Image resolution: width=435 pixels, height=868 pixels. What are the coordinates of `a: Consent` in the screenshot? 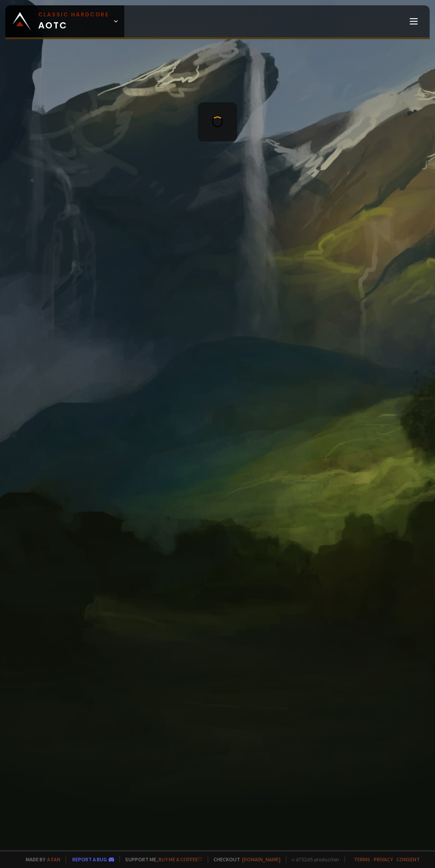 It's located at (408, 859).